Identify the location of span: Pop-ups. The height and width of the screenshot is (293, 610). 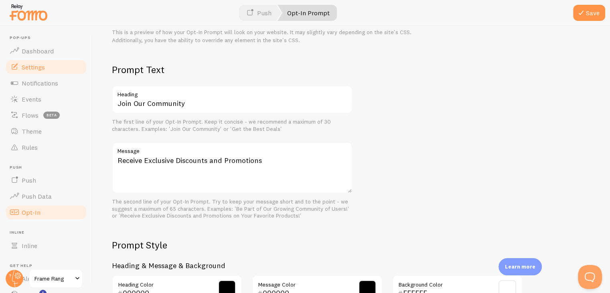
(49, 38).